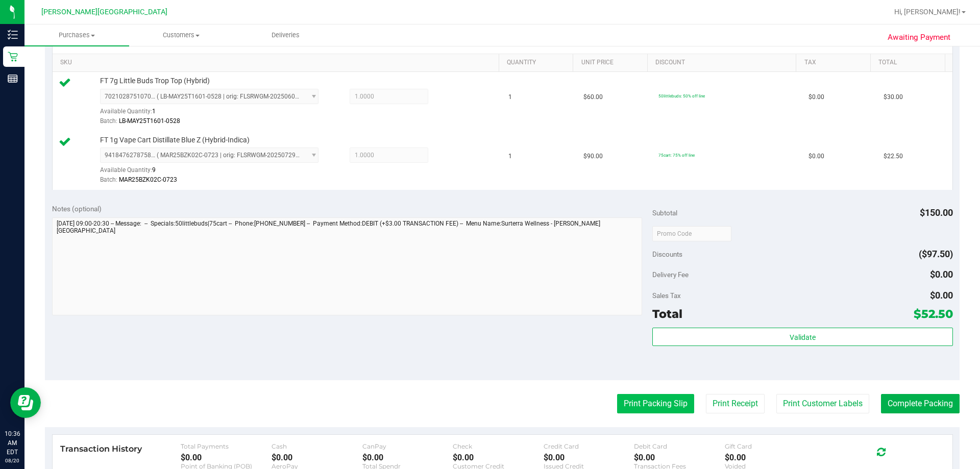  I want to click on span: $52.50, so click(933, 314).